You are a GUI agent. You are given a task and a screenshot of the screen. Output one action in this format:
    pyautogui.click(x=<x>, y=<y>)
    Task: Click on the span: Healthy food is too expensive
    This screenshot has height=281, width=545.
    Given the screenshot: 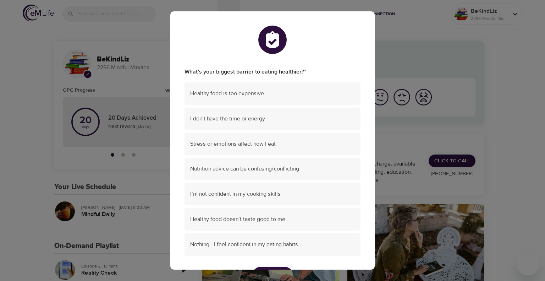 What is the action you would take?
    pyautogui.click(x=272, y=93)
    